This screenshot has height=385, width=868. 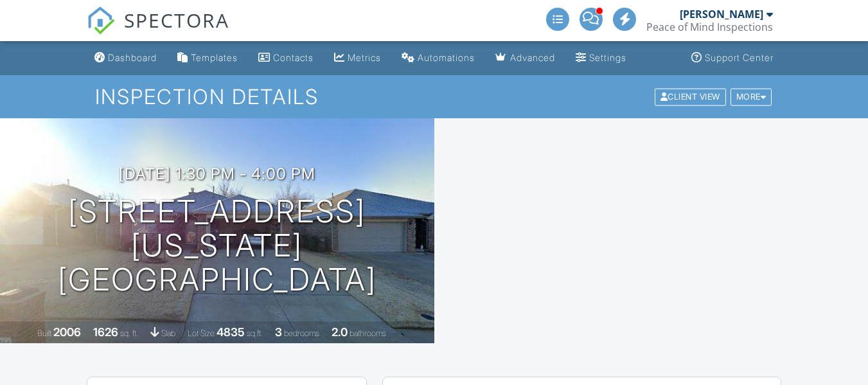 I want to click on div: Metrics, so click(x=364, y=57).